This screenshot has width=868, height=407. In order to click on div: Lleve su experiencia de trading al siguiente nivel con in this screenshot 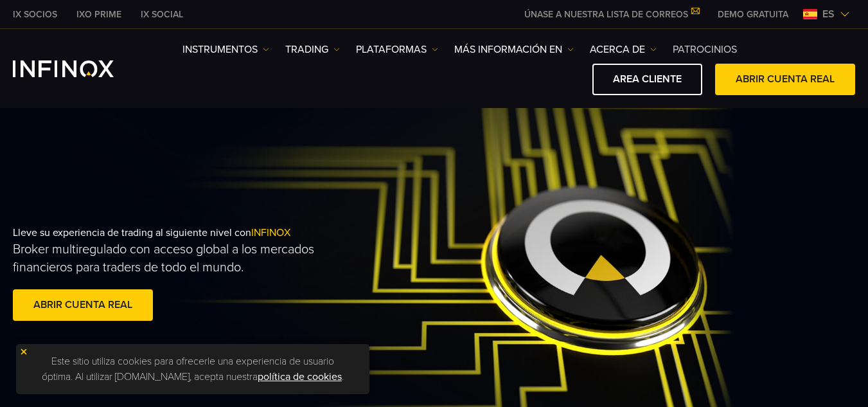, I will do `click(236, 275)`.